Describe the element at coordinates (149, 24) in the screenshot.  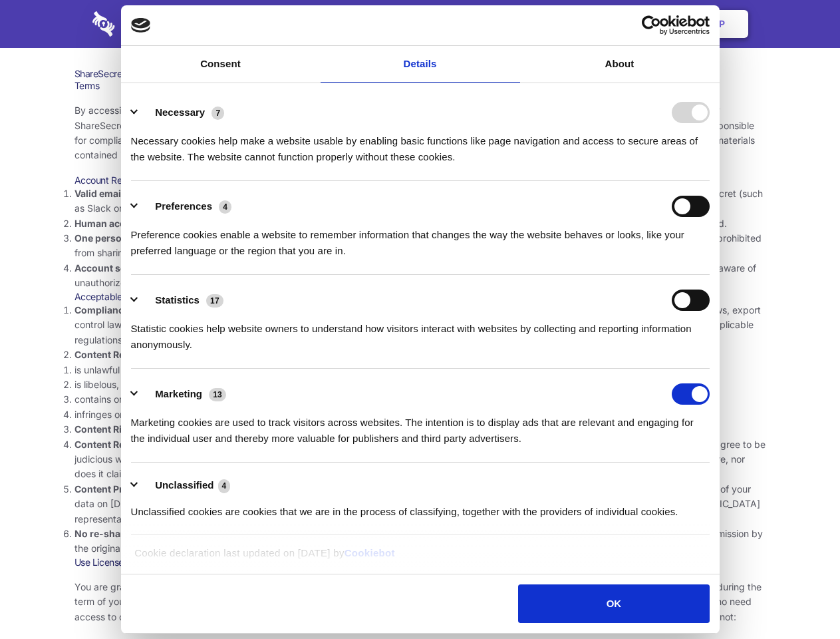
I see `img: logo-wordmark-white-trans-d4663122ce5f474addd5e946df7df03e33cb6a1c49d2221995e7729f52c070b2.svg` at that location.